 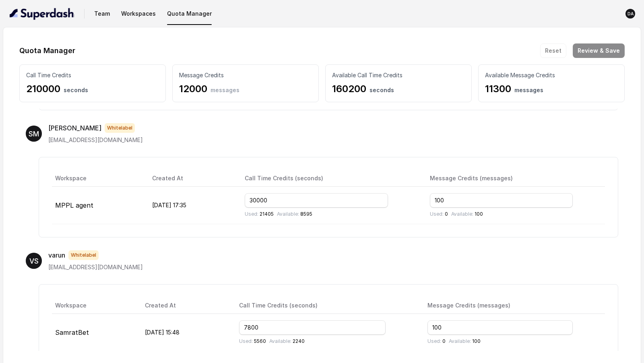 I want to click on p: 21405, so click(x=259, y=214).